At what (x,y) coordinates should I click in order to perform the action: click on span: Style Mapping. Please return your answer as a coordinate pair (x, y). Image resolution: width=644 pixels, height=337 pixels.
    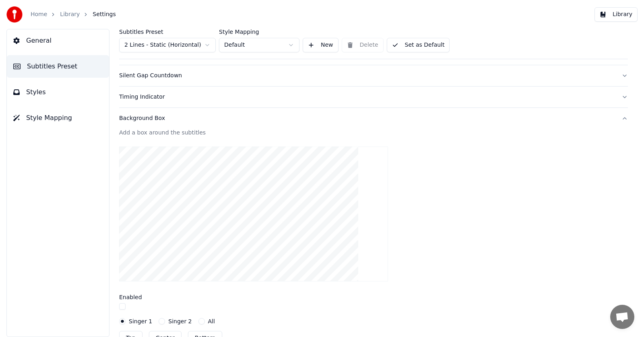
    Looking at the image, I should click on (49, 118).